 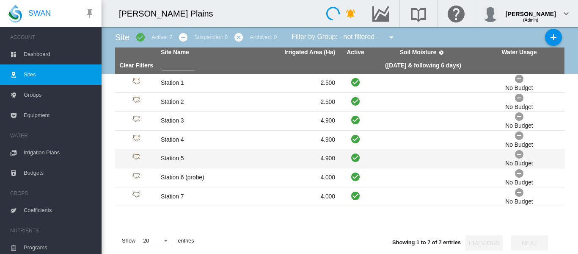 I want to click on span: Showing 1 to 7 of 7 entries, so click(x=427, y=242).